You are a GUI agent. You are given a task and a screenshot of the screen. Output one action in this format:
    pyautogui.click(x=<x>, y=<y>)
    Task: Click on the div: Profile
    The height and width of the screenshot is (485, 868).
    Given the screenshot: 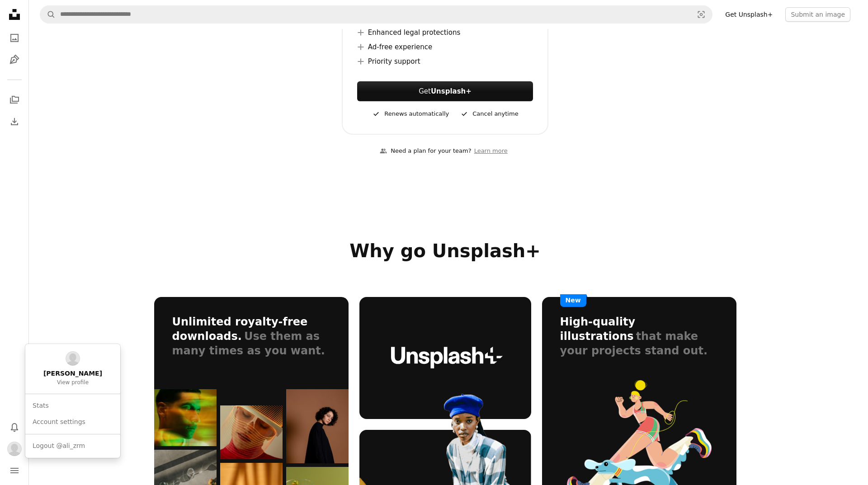 What is the action you would take?
    pyautogui.click(x=73, y=401)
    